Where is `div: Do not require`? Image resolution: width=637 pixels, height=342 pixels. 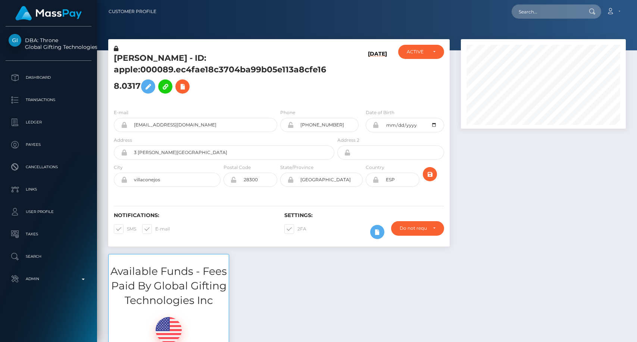
div: Do not require is located at coordinates (413, 228).